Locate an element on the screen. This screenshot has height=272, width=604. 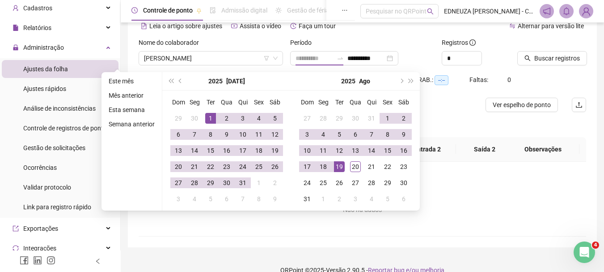
td: 2025-07-21 is located at coordinates (195, 166).